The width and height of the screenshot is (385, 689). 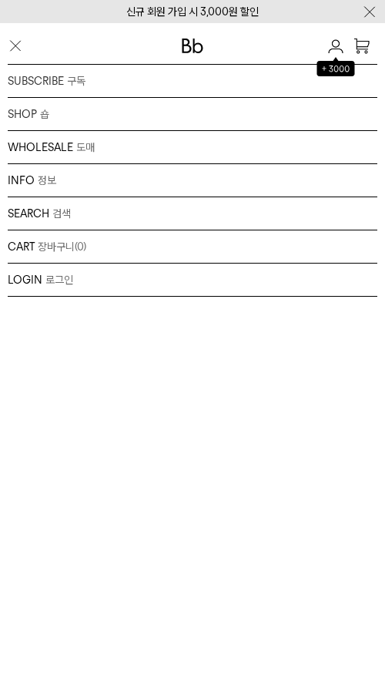 I want to click on a: CART 장바구니 (0), so click(x=193, y=247).